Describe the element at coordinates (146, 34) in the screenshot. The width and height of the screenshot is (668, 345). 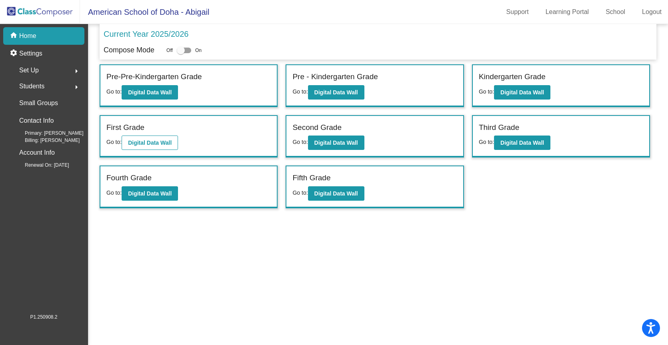
I see `p: Current Year 2025/2026` at that location.